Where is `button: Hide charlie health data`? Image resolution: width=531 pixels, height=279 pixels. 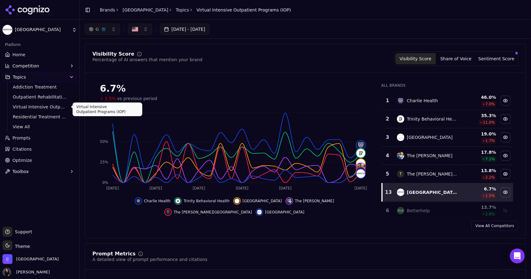
button: Hide charlie health data is located at coordinates (153, 201).